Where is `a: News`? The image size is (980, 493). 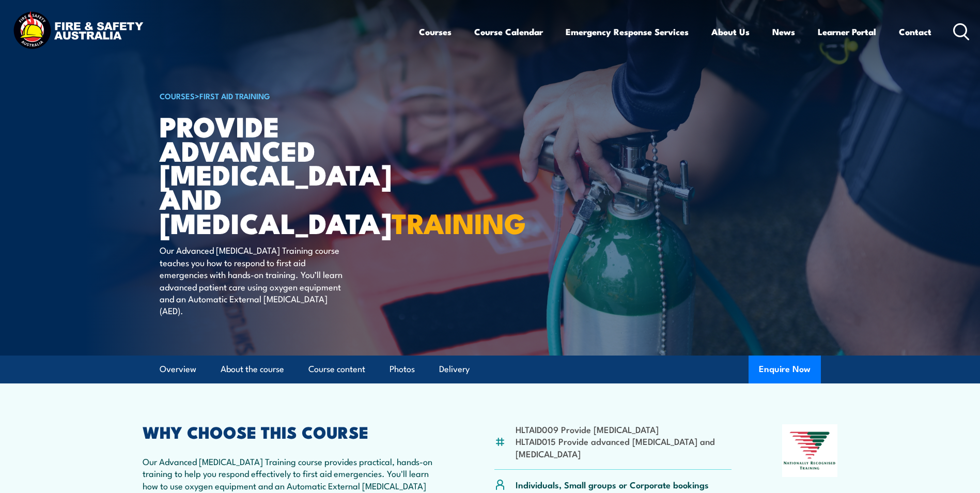
a: News is located at coordinates (783, 31).